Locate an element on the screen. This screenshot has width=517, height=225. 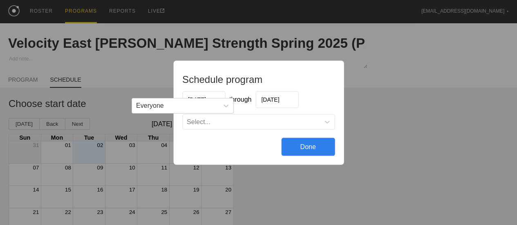
input: End Date is located at coordinates (277, 99).